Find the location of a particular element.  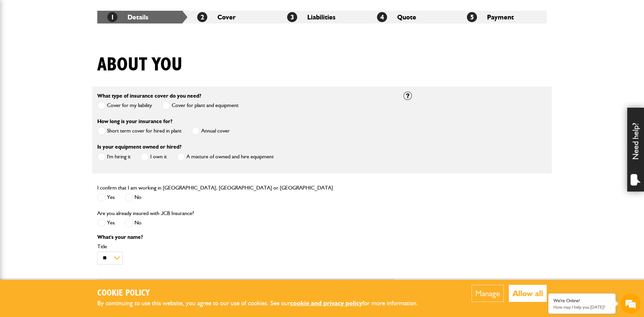

li: Liabilities is located at coordinates (322, 17).